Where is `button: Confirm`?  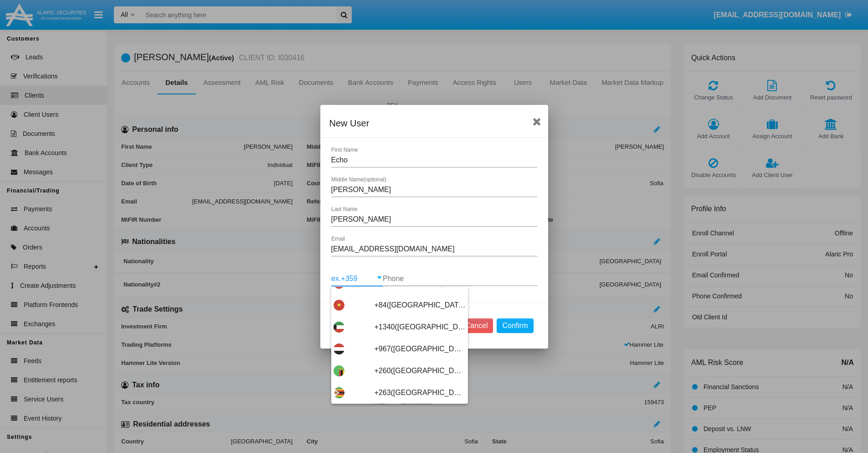 button: Confirm is located at coordinates (515, 326).